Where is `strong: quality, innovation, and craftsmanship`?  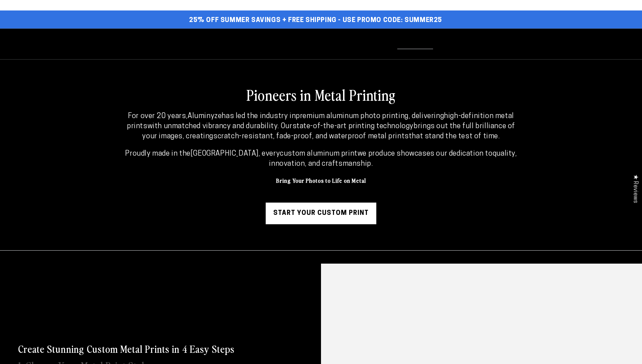 strong: quality, innovation, and craftsmanship is located at coordinates (393, 159).